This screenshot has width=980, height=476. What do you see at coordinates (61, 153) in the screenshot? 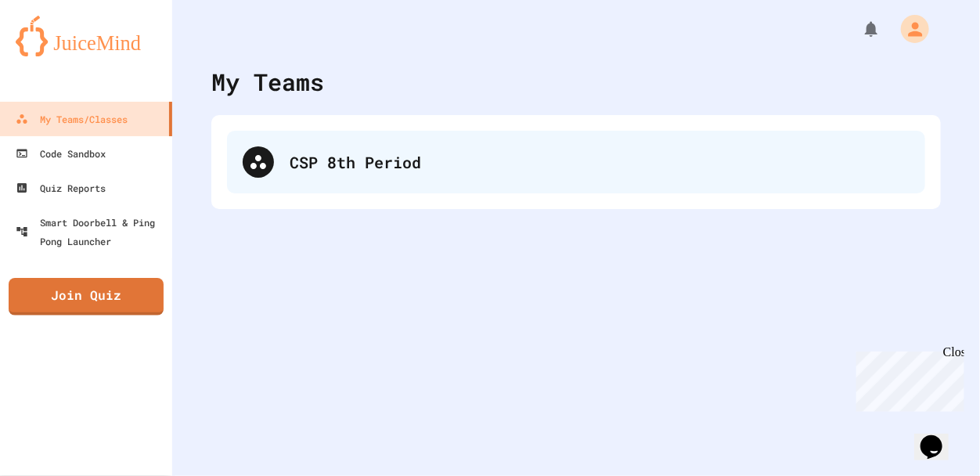
I see `div: Code Sandbox` at bounding box center [61, 153].